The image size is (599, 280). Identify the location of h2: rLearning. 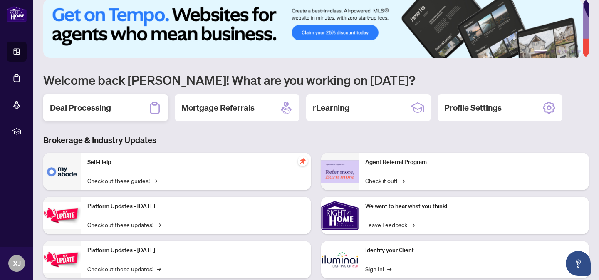
(331, 108).